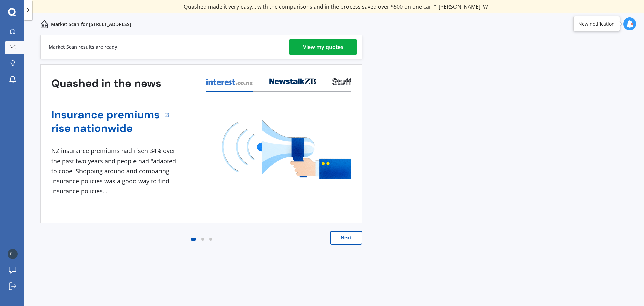 Image resolution: width=644 pixels, height=306 pixels. What do you see at coordinates (287, 149) in the screenshot?
I see `img: media image` at bounding box center [287, 149].